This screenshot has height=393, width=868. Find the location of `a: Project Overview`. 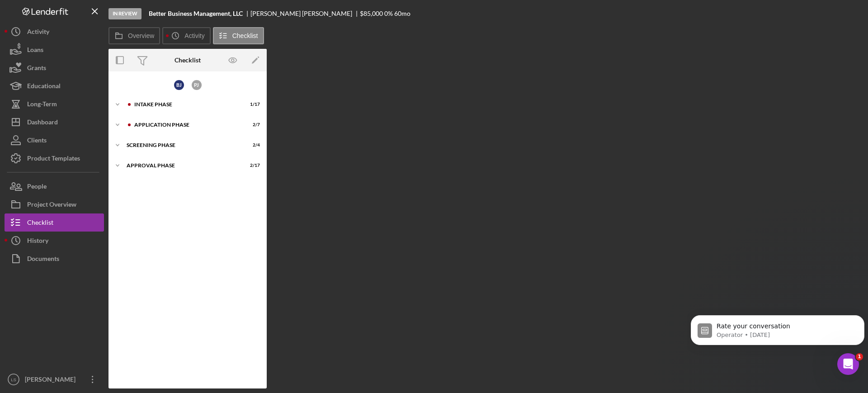

a: Project Overview is located at coordinates (54, 204).